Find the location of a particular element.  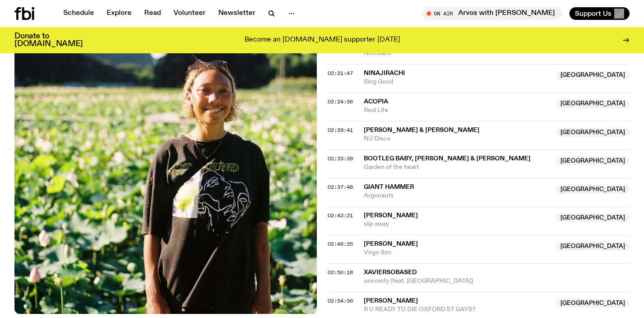

span: Nữmbers is located at coordinates (497, 53).